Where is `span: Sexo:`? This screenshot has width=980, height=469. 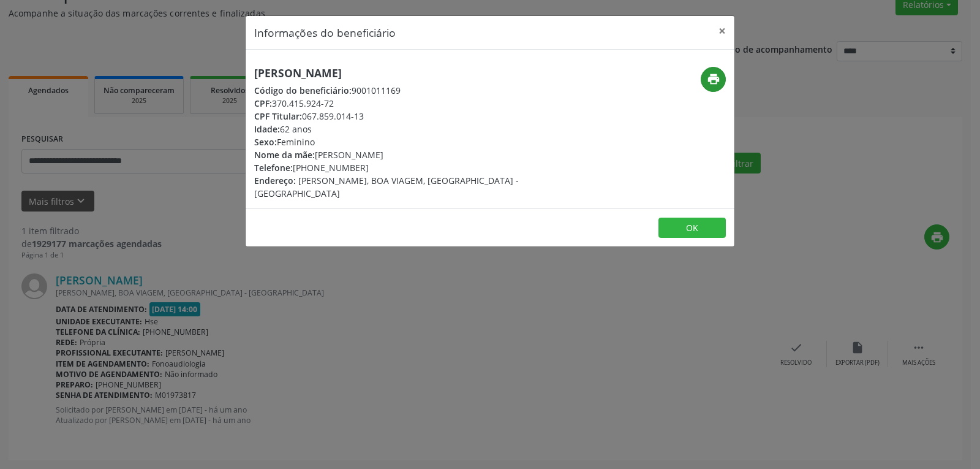 span: Sexo: is located at coordinates (265, 142).